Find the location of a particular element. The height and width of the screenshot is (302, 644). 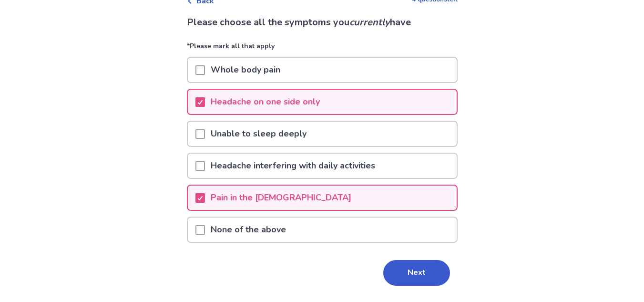

p: Headache interfering with daily activities is located at coordinates (293, 165).